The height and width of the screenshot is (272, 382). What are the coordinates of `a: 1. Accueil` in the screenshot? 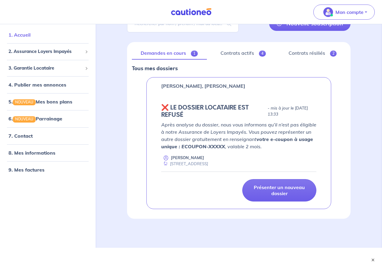 It's located at (19, 35).